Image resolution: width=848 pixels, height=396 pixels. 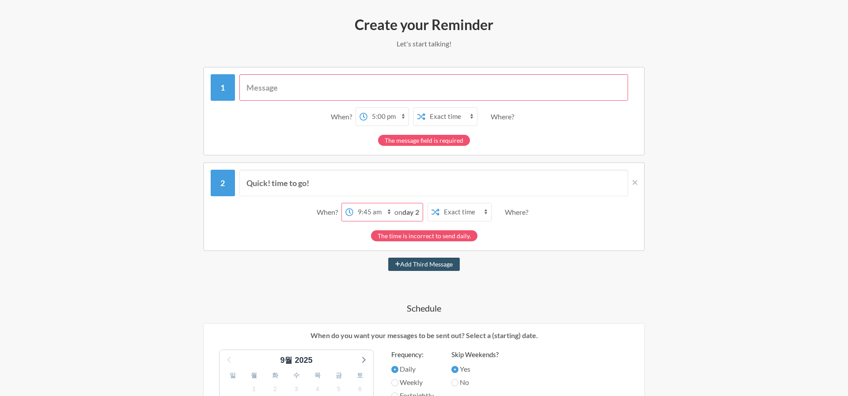 What do you see at coordinates (411, 212) in the screenshot?
I see `strong: day 2` at bounding box center [411, 212].